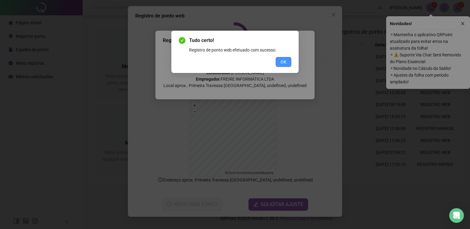  I want to click on span: check-circle, so click(182, 40).